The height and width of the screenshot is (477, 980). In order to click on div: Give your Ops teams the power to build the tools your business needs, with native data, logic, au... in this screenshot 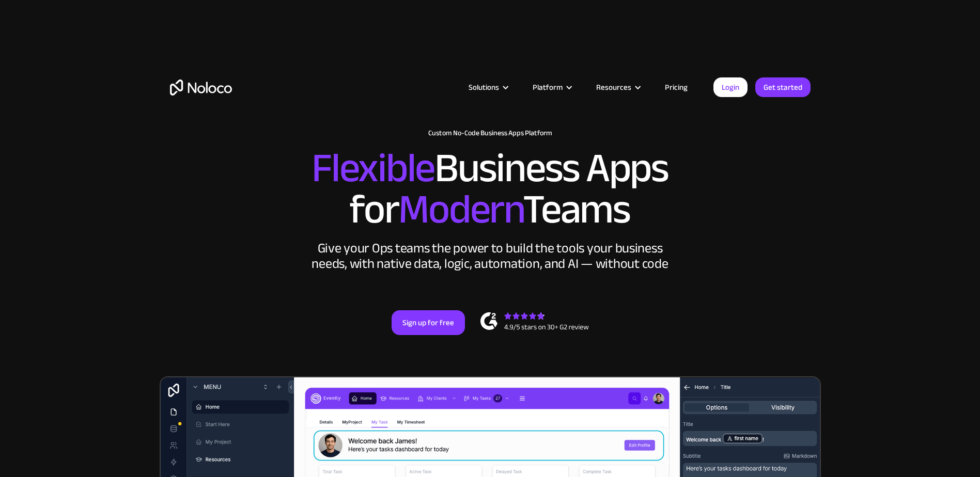, I will do `click(490, 256)`.